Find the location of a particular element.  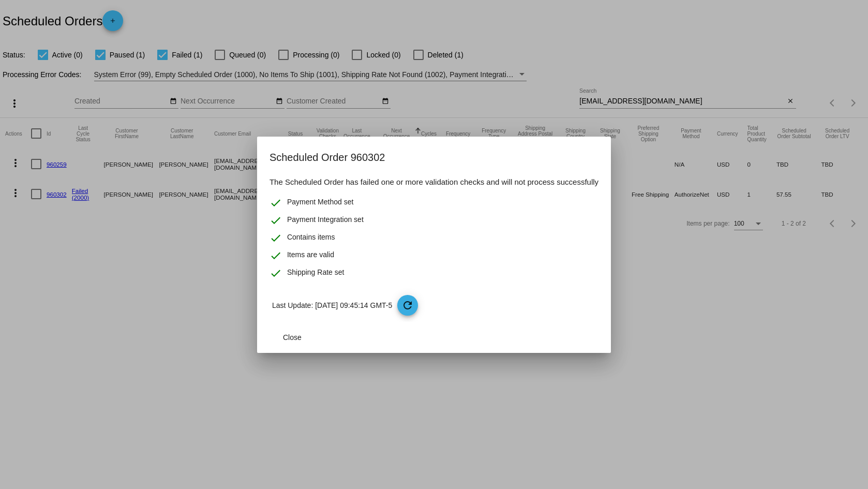

span: Items are valid is located at coordinates (311, 256).